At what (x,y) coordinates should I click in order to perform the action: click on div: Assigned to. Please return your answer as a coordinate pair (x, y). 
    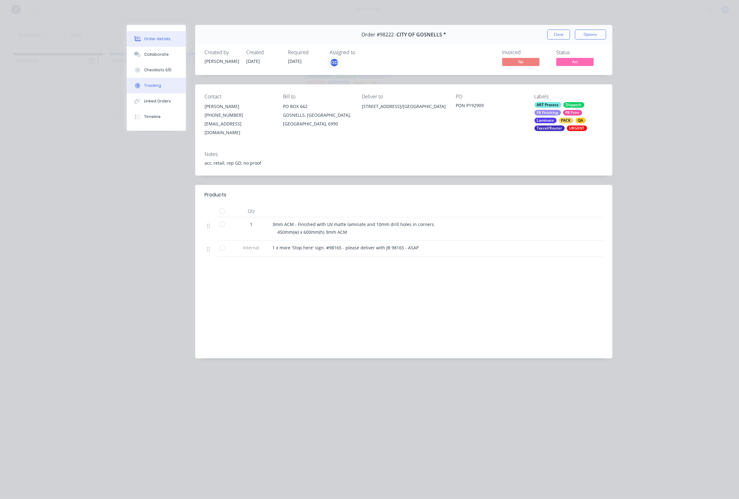
    Looking at the image, I should click on (361, 52).